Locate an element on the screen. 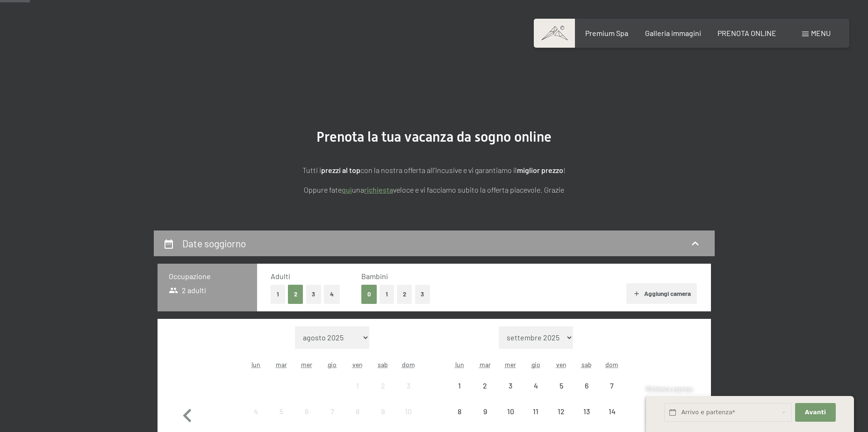 This screenshot has height=432, width=868. a: Premium Spa is located at coordinates (607, 33).